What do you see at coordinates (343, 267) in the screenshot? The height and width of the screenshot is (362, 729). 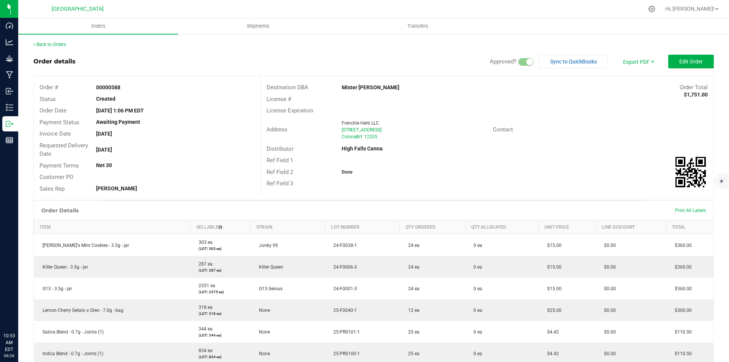 I see `span: 24-F0006-3` at bounding box center [343, 267].